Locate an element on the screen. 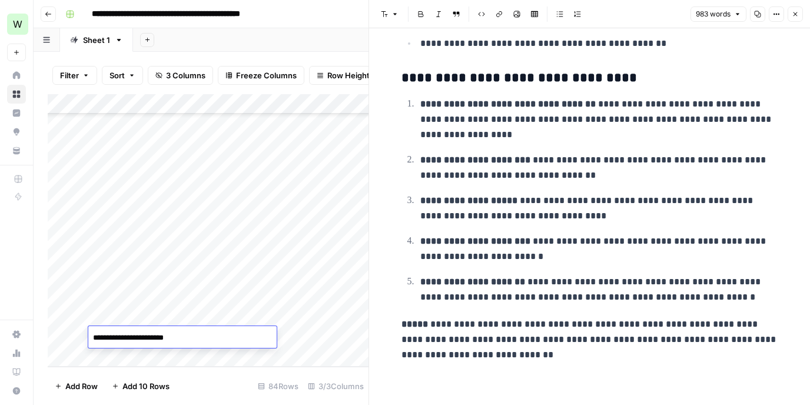 The image size is (810, 405). a: Browse is located at coordinates (16, 94).